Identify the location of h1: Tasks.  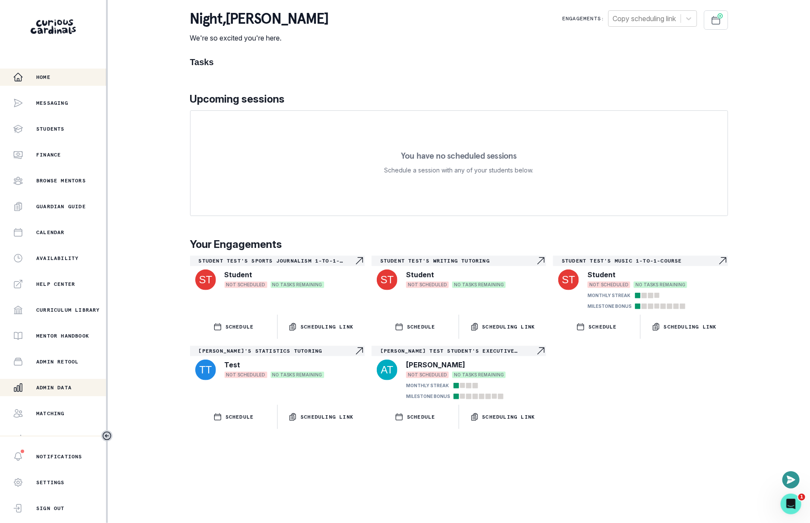
(459, 62).